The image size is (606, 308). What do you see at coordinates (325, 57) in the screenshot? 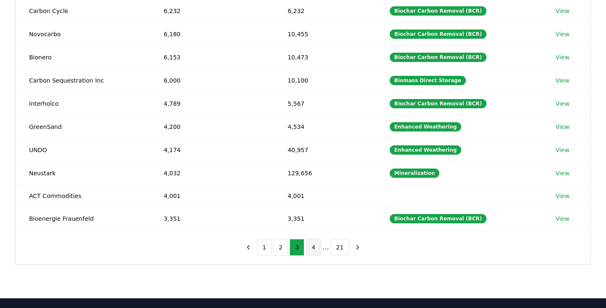
I see `td: 10,473` at bounding box center [325, 57].